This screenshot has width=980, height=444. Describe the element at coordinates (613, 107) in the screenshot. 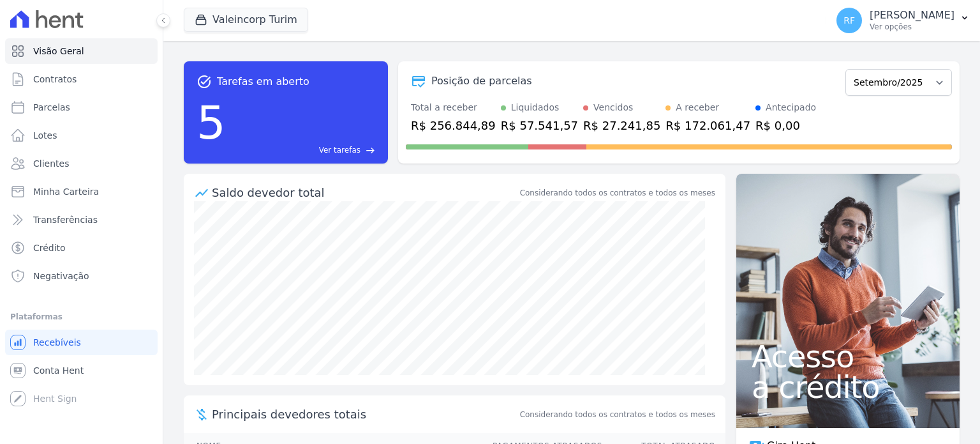

I see `div: Vencidos` at that location.